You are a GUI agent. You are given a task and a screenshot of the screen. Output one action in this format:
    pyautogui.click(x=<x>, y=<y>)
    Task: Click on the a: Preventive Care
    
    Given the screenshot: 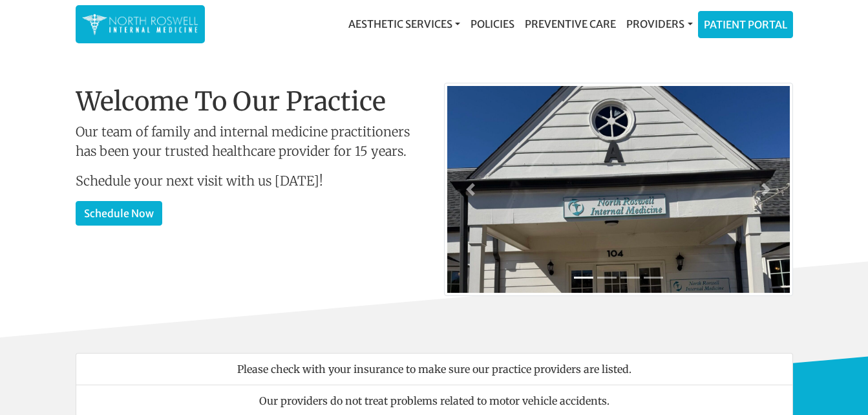 What is the action you would take?
    pyautogui.click(x=570, y=24)
    